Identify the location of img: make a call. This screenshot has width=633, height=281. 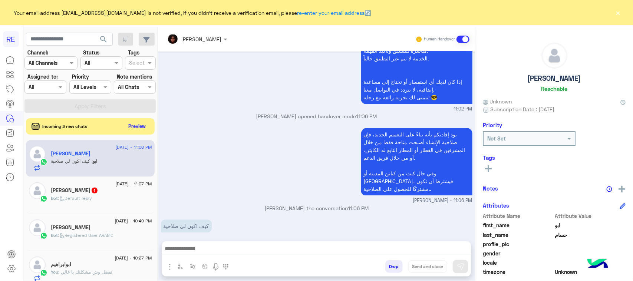
(226, 267).